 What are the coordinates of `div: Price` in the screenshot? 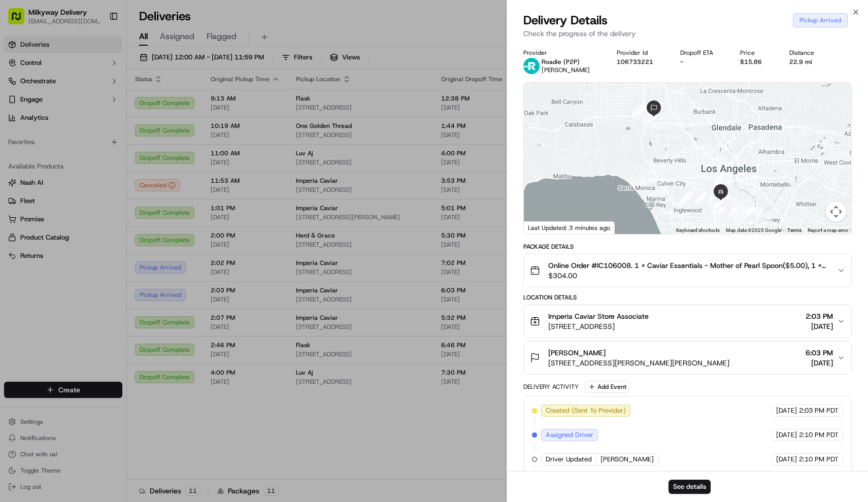 It's located at (756, 53).